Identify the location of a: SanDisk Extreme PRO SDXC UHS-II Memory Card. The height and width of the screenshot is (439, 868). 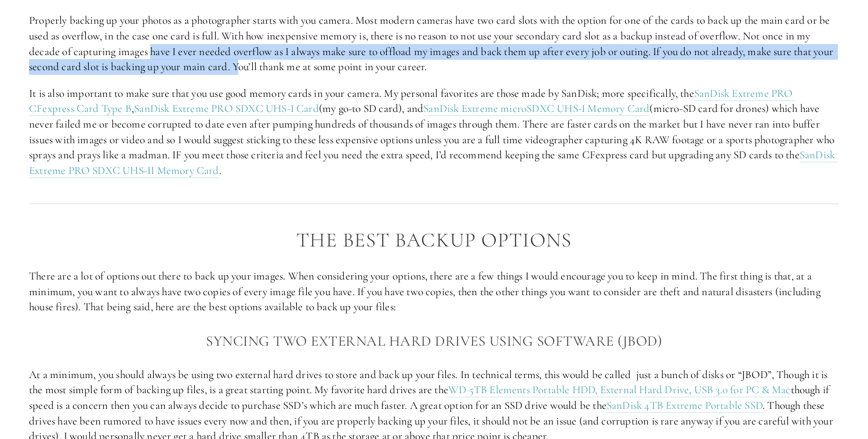
(433, 163).